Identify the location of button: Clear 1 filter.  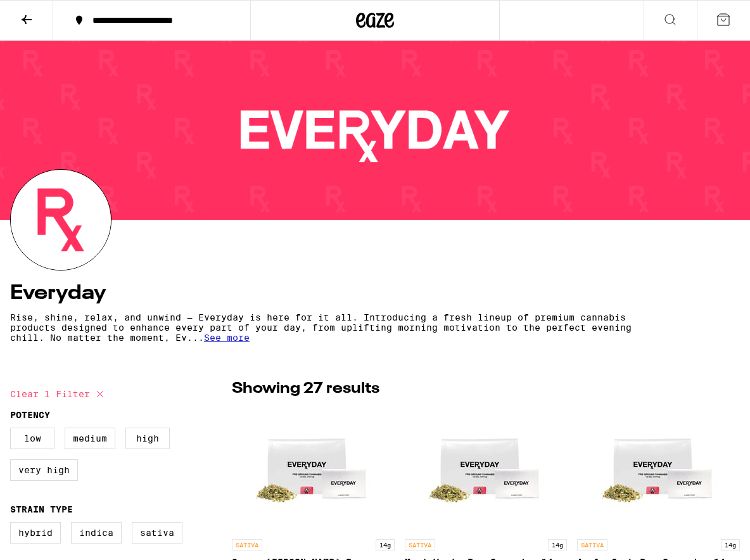
(59, 394).